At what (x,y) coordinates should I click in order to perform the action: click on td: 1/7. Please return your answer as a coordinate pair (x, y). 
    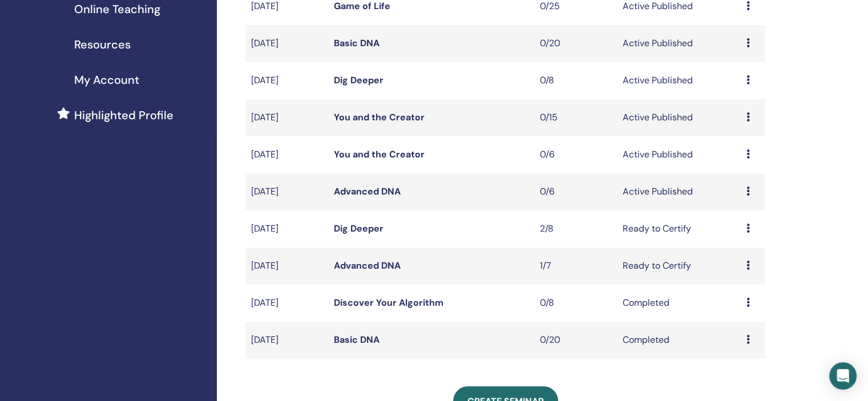
    Looking at the image, I should click on (575, 266).